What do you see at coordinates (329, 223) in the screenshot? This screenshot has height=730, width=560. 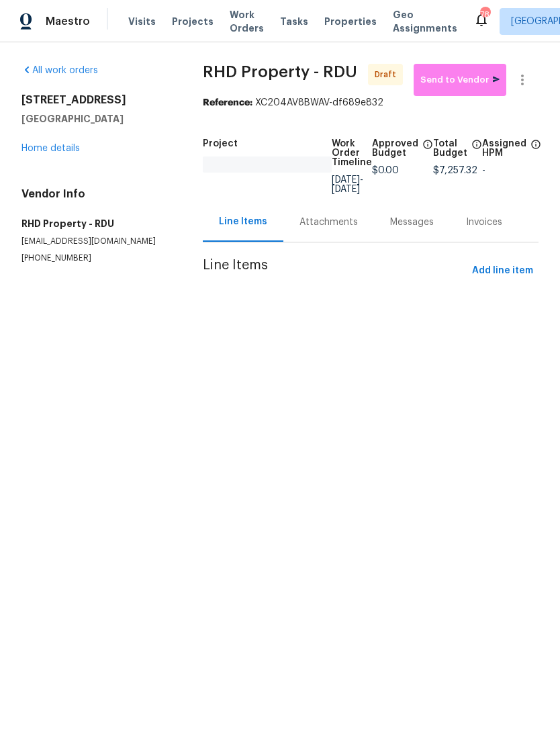 I see `div: Attachments` at bounding box center [329, 223].